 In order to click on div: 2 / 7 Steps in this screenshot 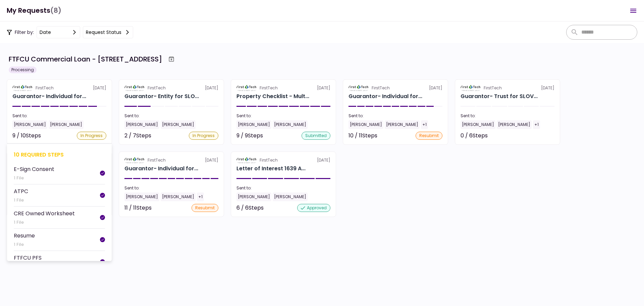, I will do `click(138, 136)`.